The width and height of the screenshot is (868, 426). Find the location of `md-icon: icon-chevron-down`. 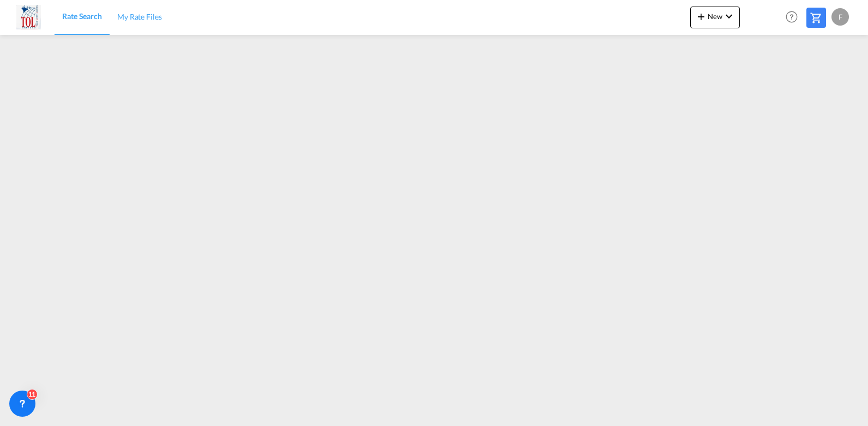

md-icon: icon-chevron-down is located at coordinates (729, 17).